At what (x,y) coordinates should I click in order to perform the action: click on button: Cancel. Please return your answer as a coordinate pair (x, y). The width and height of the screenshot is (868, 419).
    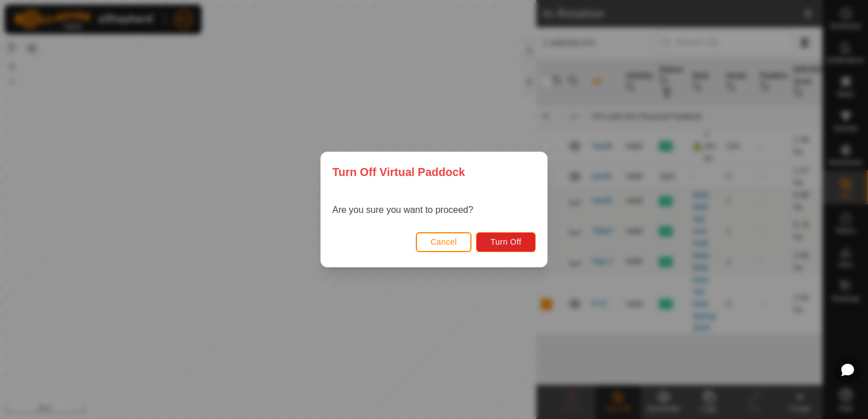
    Looking at the image, I should click on (443, 242).